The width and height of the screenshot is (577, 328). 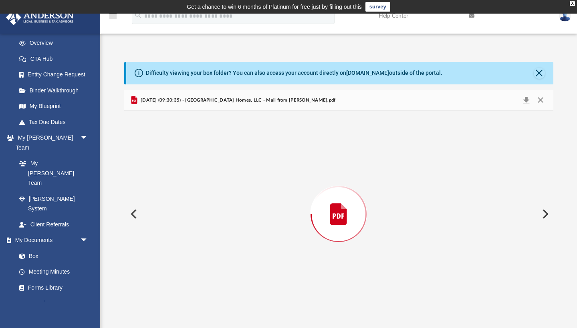 I want to click on div: Preview, so click(x=338, y=204).